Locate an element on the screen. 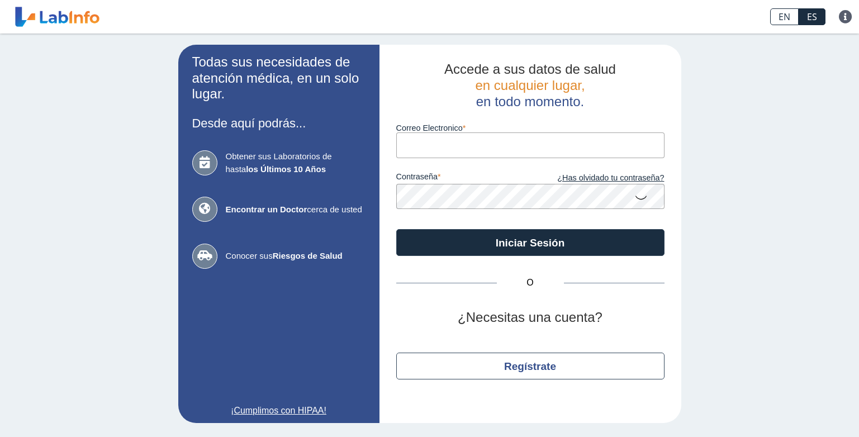 This screenshot has height=437, width=859. label: contraseña is located at coordinates (463, 178).